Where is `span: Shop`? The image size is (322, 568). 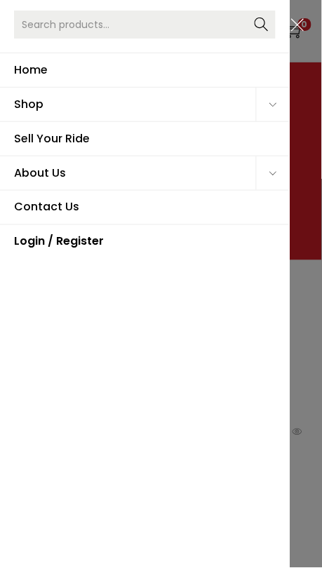
span: Shop is located at coordinates (135, 104).